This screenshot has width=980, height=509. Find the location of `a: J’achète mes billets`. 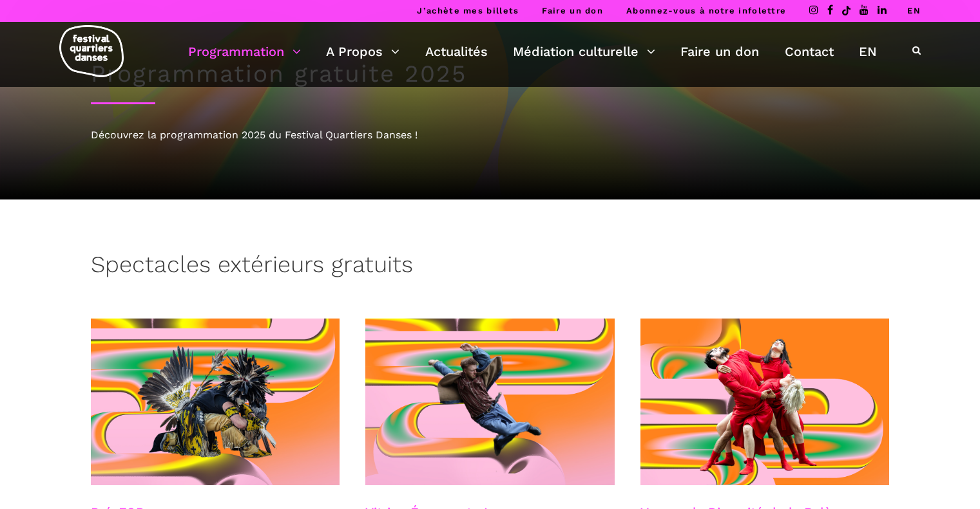

a: J’achète mes billets is located at coordinates (468, 10).